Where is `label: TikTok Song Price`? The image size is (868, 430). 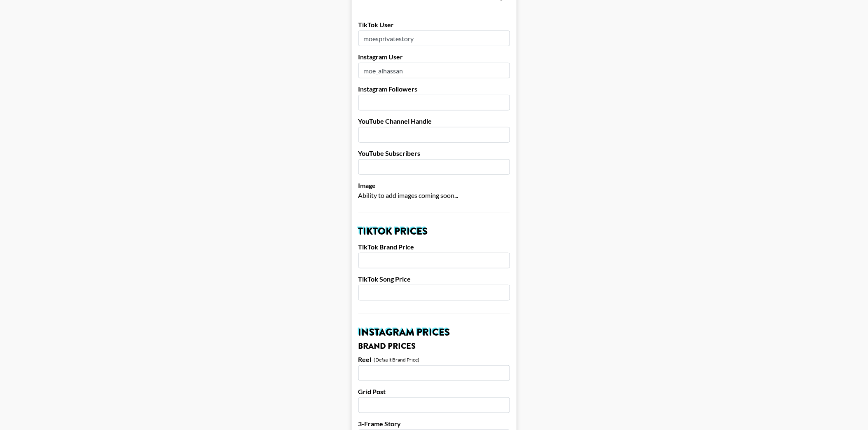 label: TikTok Song Price is located at coordinates (434, 279).